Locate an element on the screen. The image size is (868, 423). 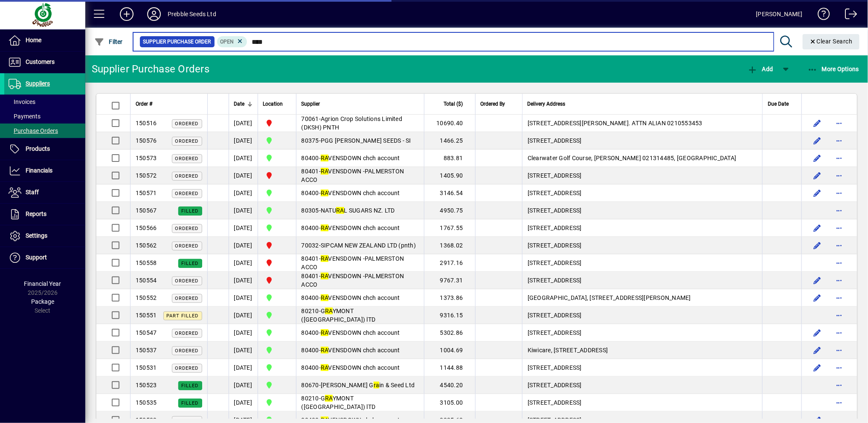
div: Total ($) is located at coordinates (450, 104).